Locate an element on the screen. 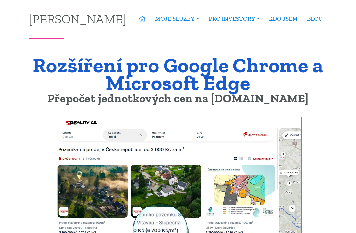 The height and width of the screenshot is (233, 356). a: PRO INVESTORY is located at coordinates (234, 19).